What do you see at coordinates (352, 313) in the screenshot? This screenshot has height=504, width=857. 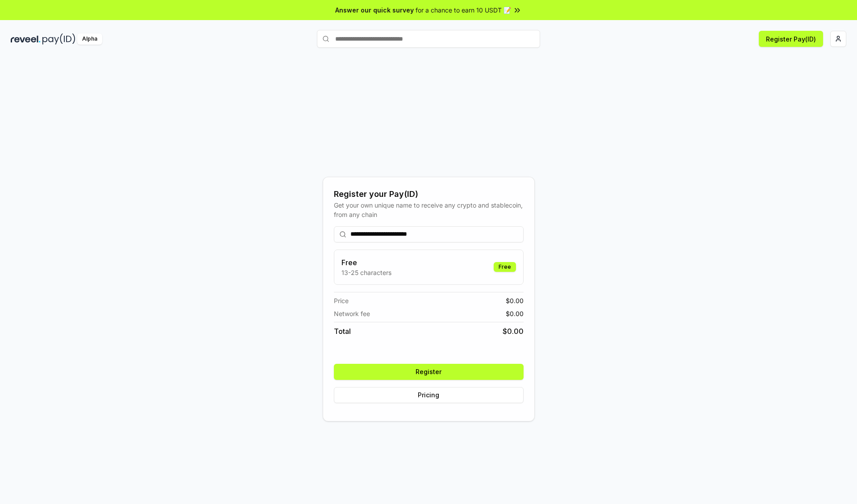 I see `span: Network fee` at bounding box center [352, 313].